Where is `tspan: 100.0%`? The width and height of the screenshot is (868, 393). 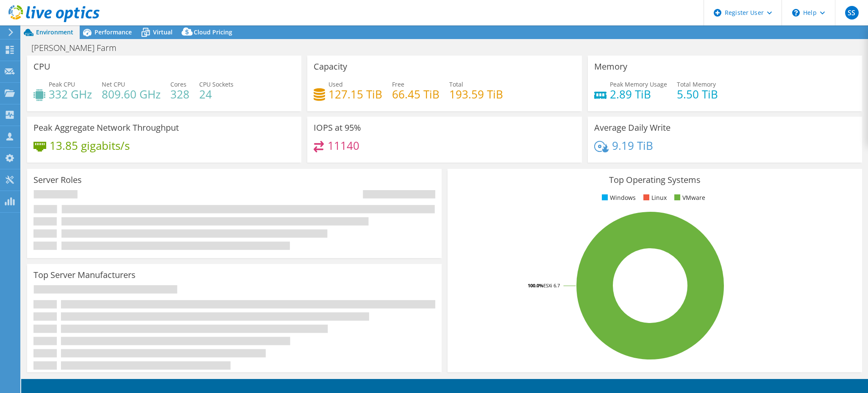 tspan: 100.0% is located at coordinates (535, 285).